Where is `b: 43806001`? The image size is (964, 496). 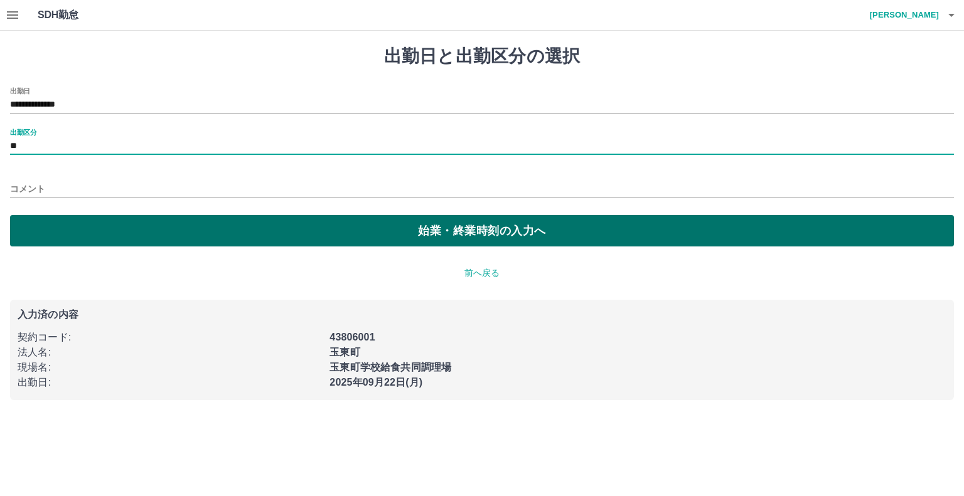
b: 43806001 is located at coordinates (352, 337).